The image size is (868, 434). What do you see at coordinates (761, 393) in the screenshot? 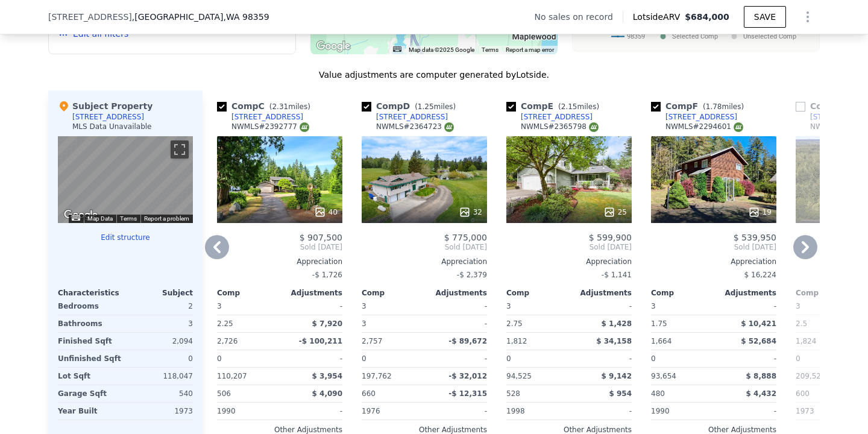
I see `span: $ 4,432` at bounding box center [761, 393].